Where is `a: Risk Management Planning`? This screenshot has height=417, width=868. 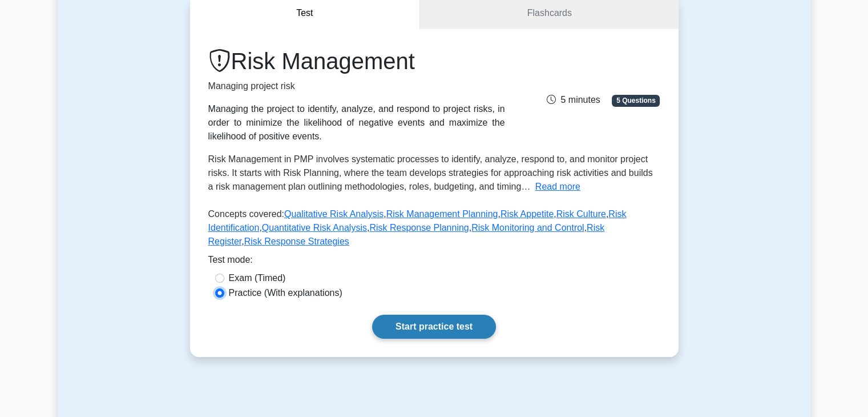 a: Risk Management Planning is located at coordinates (442, 214).